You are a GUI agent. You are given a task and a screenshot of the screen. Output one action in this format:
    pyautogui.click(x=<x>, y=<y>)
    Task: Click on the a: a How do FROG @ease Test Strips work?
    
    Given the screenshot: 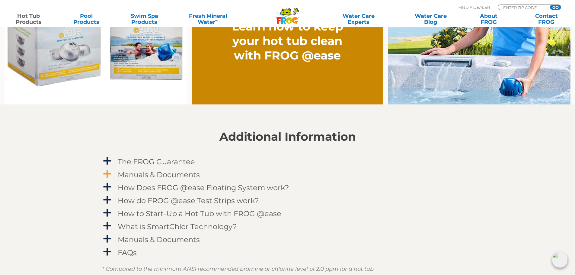 What is the action you would take?
    pyautogui.click(x=288, y=201)
    